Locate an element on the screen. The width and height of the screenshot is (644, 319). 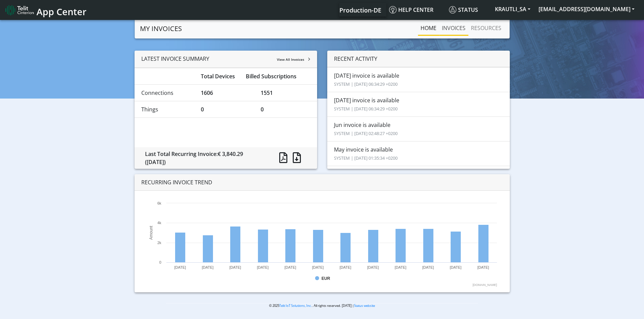
img: status.svg is located at coordinates (453, 10).